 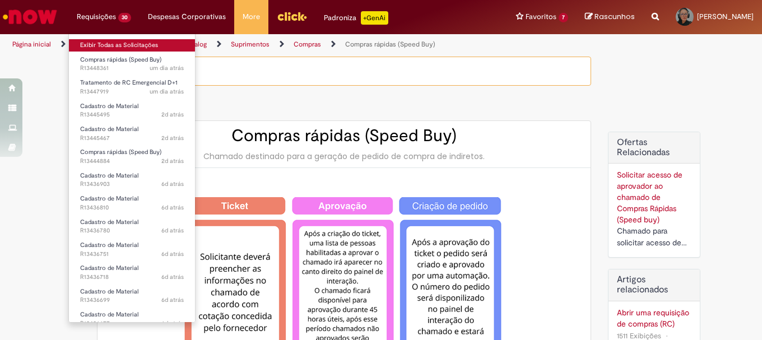 I want to click on div: Ofertas Relacionadas, so click(x=654, y=194).